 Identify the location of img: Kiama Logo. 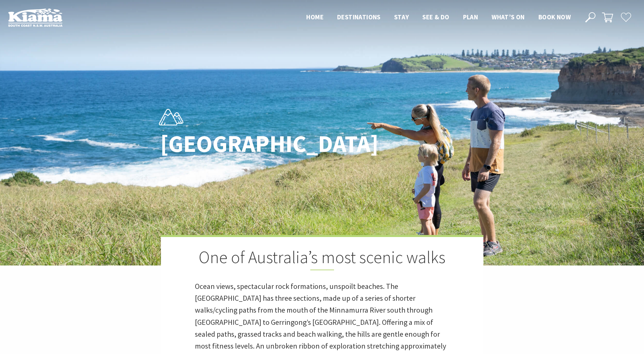
(35, 17).